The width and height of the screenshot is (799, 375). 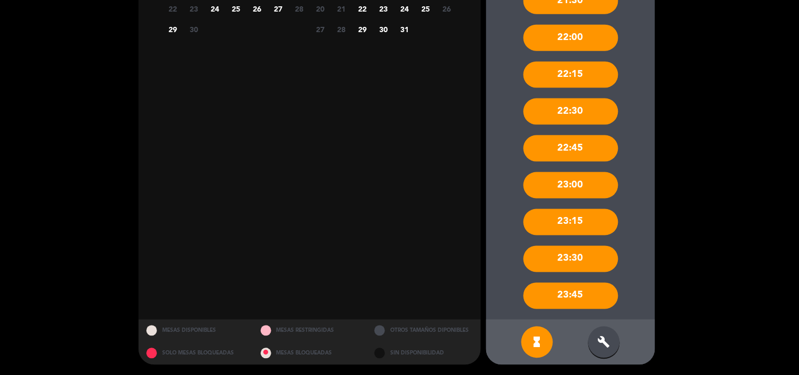 What do you see at coordinates (310, 354) in the screenshot?
I see `div: MESAS BLOQUEADAS` at bounding box center [310, 354].